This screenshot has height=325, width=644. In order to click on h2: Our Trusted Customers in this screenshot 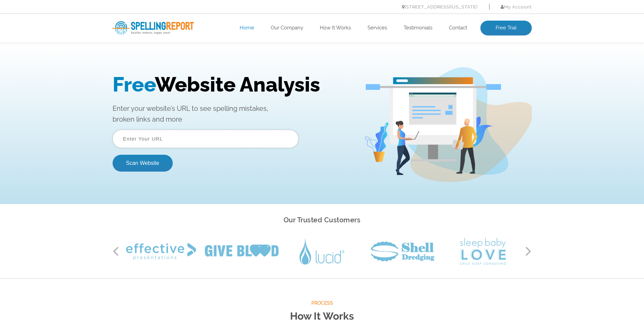, I will do `click(322, 220)`.